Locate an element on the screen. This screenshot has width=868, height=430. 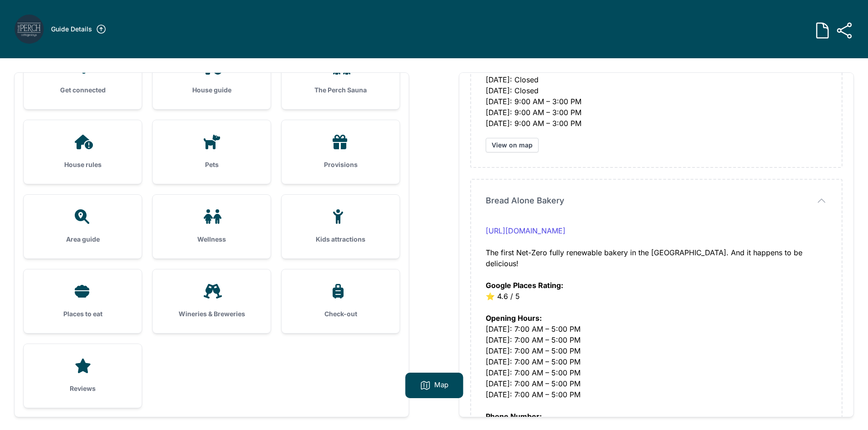
a: Area guide is located at coordinates (82, 227).